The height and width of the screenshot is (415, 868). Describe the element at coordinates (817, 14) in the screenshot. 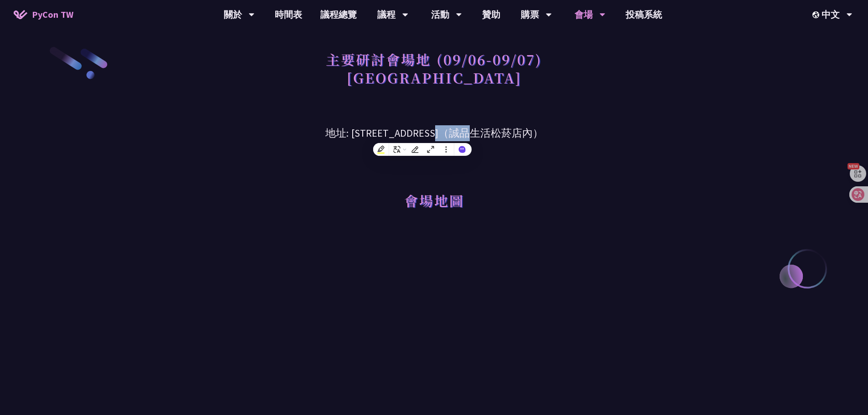

I see `img: Locale Icon` at that location.